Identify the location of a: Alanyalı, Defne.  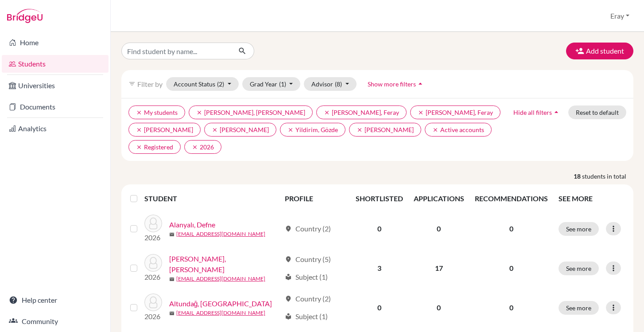
(192, 225).